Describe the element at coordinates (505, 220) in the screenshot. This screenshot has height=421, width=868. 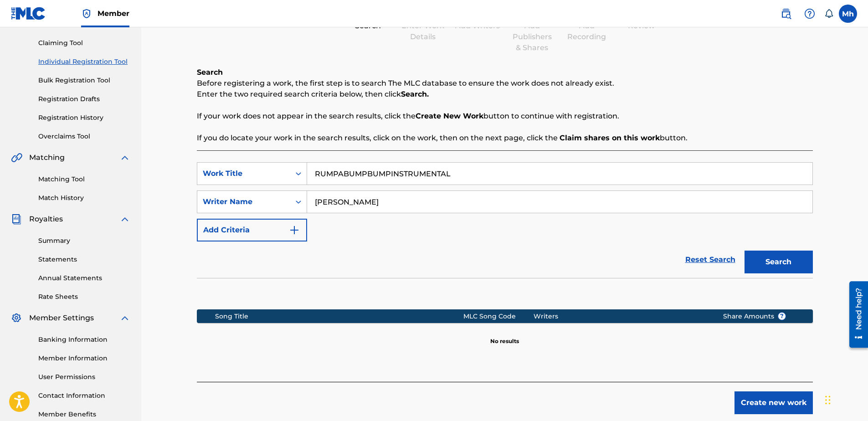
I see `form: Search Form` at that location.